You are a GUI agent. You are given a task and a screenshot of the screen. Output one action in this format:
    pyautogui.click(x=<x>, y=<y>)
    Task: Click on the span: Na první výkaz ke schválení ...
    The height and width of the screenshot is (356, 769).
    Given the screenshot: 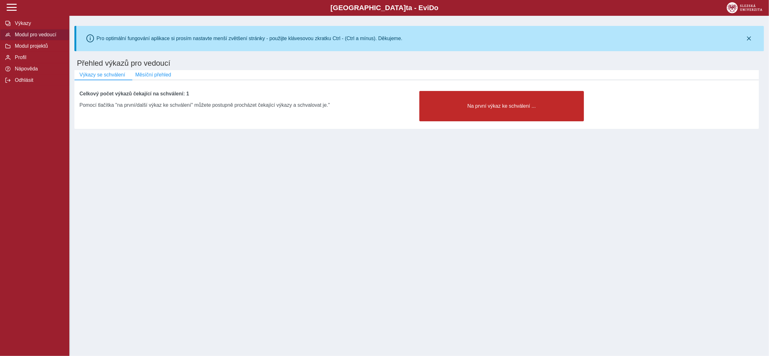 What is the action you would take?
    pyautogui.click(x=502, y=106)
    